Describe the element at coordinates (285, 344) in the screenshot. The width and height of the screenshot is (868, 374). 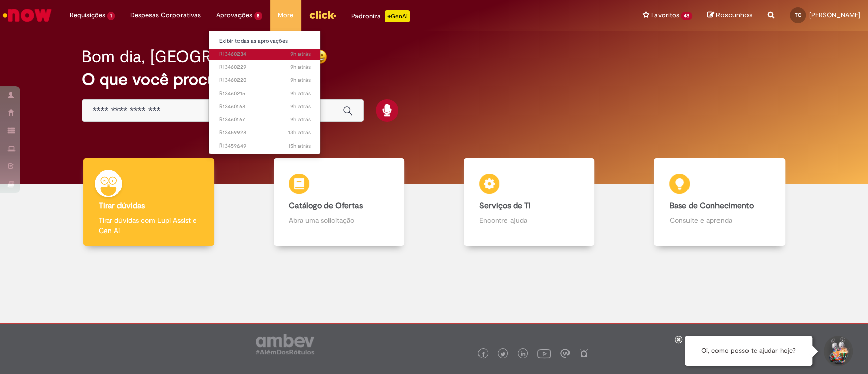
I see `img: logo_footer_ambev_rotulo_gray.png` at that location.